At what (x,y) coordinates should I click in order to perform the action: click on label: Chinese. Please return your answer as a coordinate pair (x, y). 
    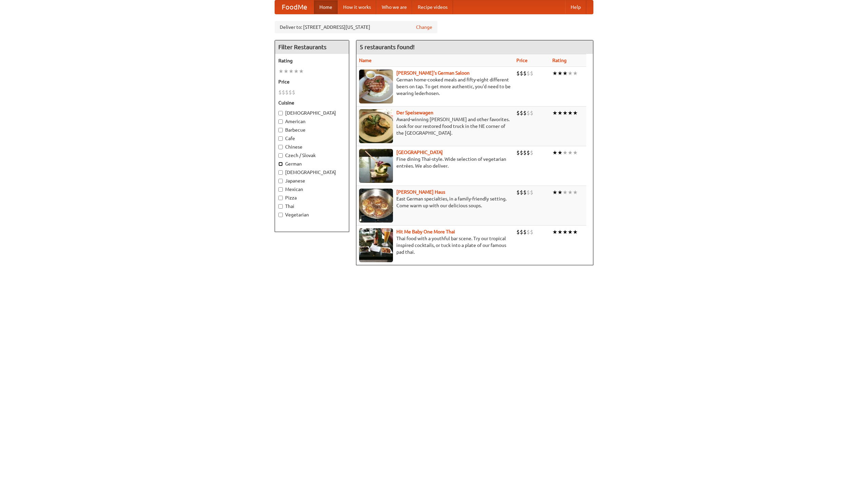
    Looking at the image, I should click on (312, 147).